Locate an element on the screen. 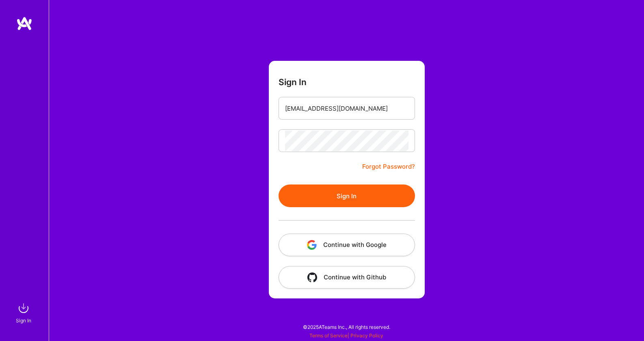  a: sign inSign In is located at coordinates (24, 312).